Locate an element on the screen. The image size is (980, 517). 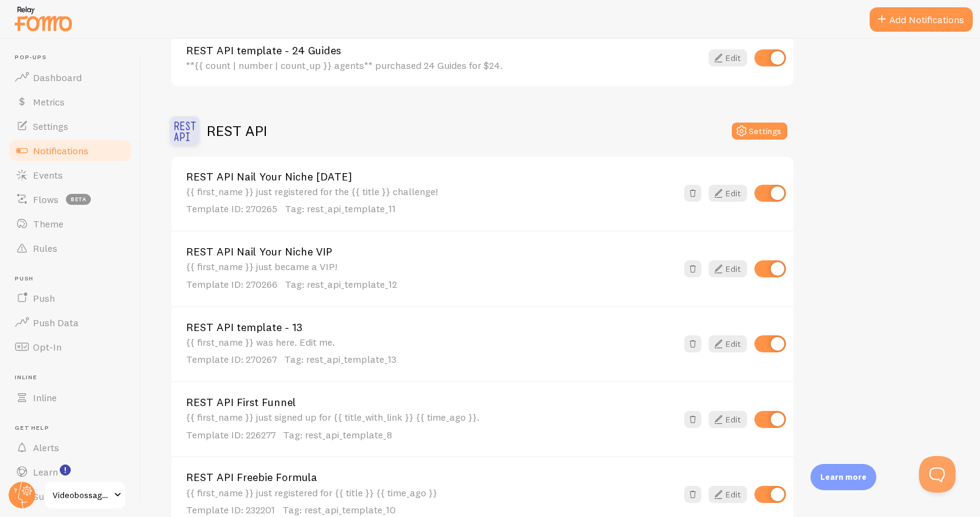
svg: <p>Watch New Feature Tutorials!</p> is located at coordinates (65, 470).